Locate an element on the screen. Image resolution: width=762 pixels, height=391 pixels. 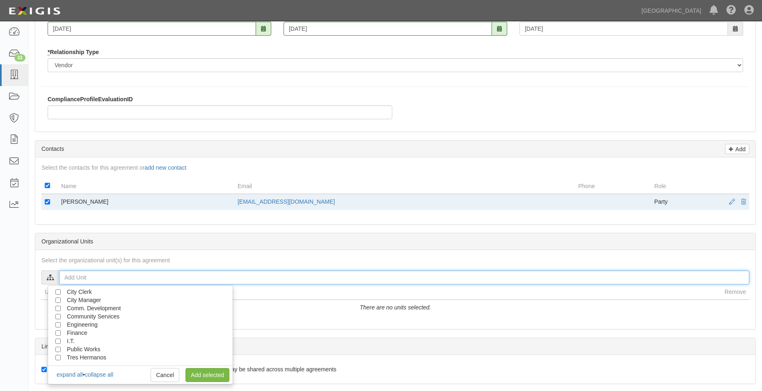
th: Name is located at coordinates (146, 186).